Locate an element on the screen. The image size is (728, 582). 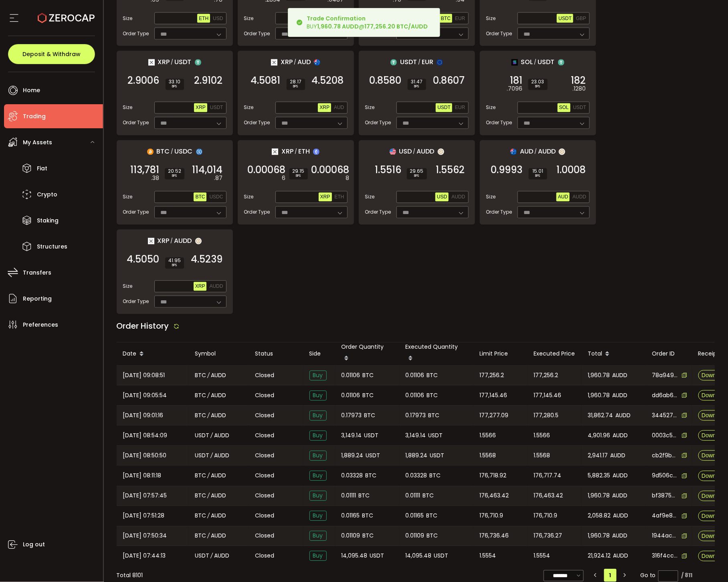
em: .87 is located at coordinates (218, 178).